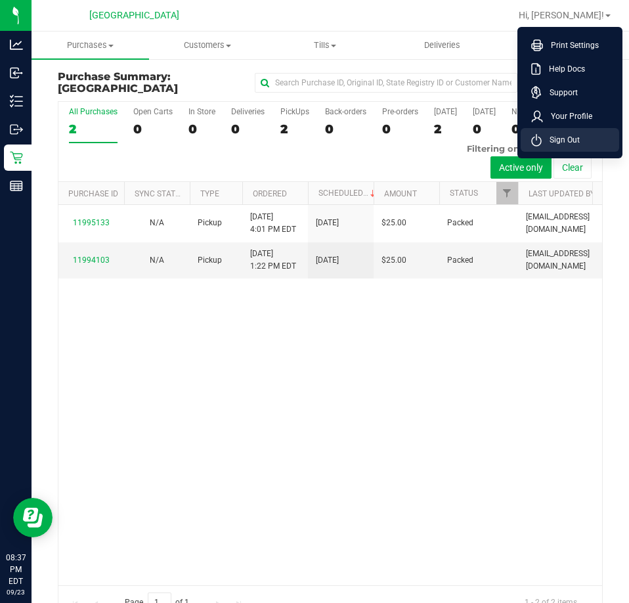  What do you see at coordinates (442, 45) in the screenshot?
I see `a: Deliveries` at bounding box center [442, 45].